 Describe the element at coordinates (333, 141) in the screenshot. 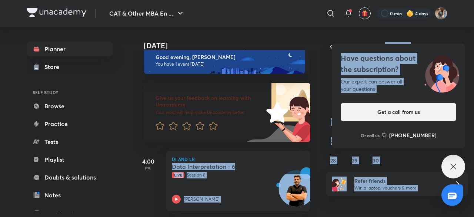

I see `button: September 21, 2025` at that location.